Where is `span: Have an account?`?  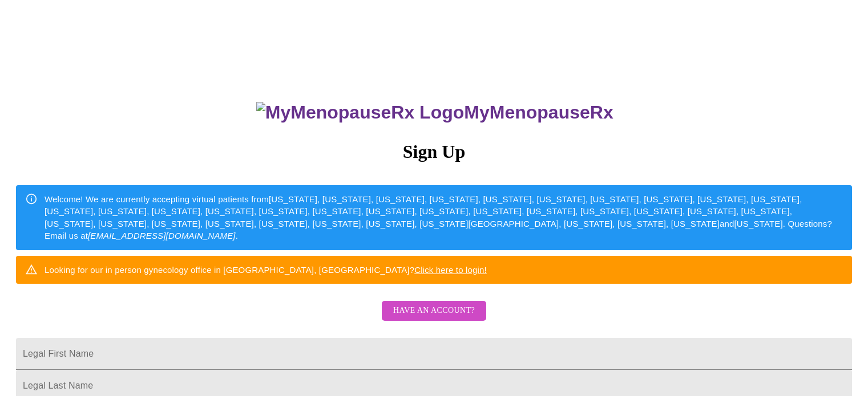
span: Have an account? is located at coordinates (434, 310).